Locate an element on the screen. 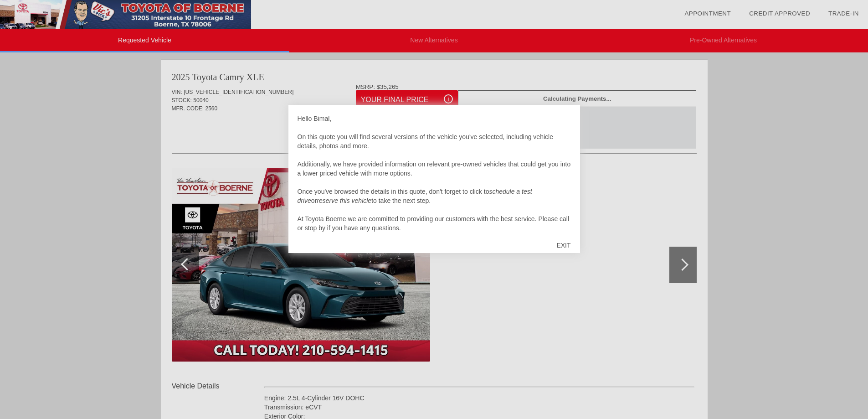 Image resolution: width=868 pixels, height=419 pixels. div: Hello Bimal, On this quote you will find several versions of the vehicle you've selected, includi... is located at coordinates (434, 173).